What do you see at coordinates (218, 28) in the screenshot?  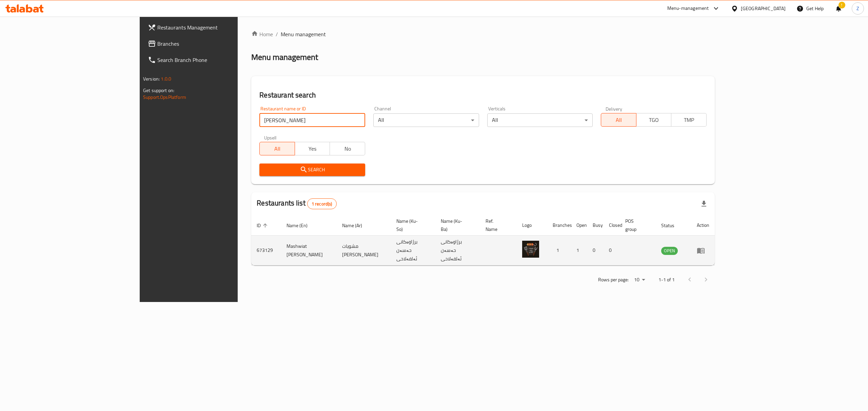 I see `span: Restaurants Management` at bounding box center [218, 28].